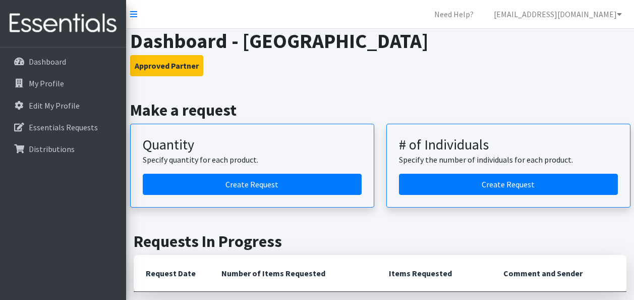 This screenshot has height=300, width=634. I want to click on img: HumanEssentials, so click(63, 23).